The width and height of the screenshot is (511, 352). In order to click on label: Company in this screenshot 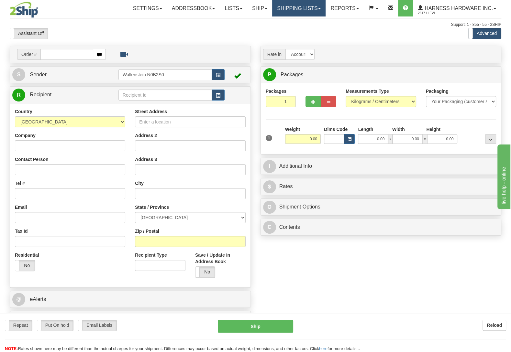, I will do `click(25, 135)`.